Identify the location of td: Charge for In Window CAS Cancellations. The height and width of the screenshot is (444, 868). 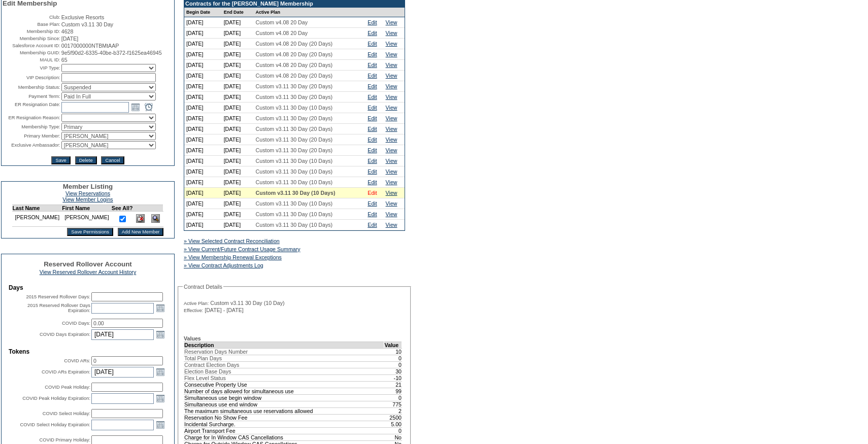
(284, 437).